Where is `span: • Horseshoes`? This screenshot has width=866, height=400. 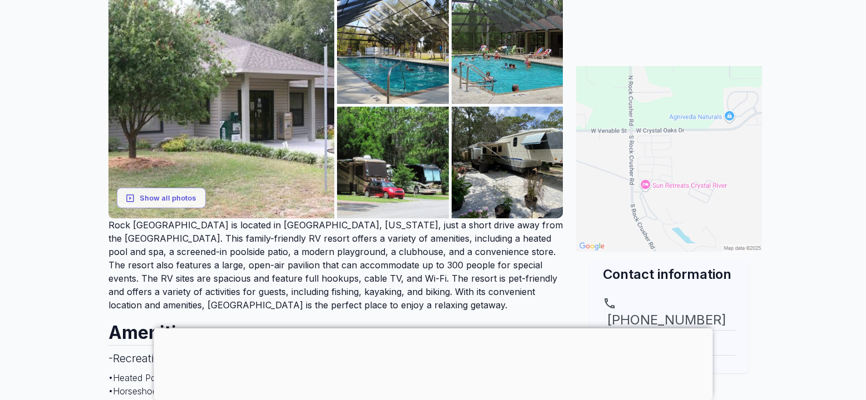
span: • Horseshoes is located at coordinates (135, 391).